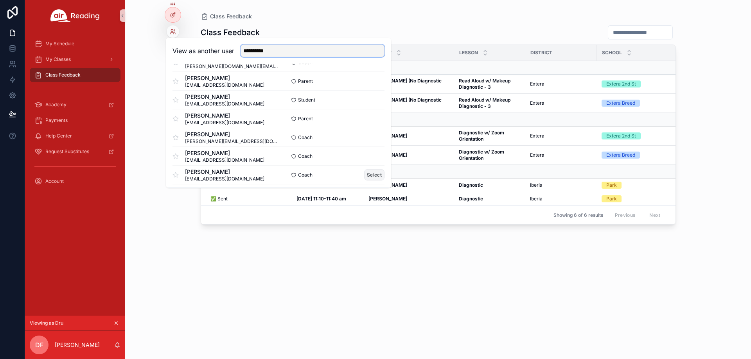 The image size is (751, 359). I want to click on span: DF, so click(39, 345).